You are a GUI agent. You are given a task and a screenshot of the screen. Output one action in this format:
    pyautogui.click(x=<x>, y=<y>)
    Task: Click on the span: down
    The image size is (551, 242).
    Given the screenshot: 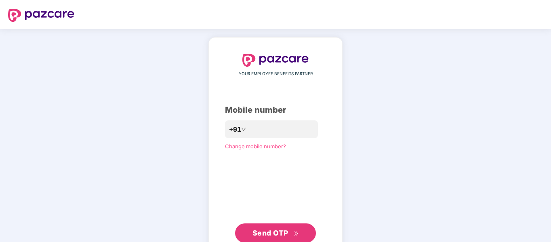 What is the action you would take?
    pyautogui.click(x=244, y=129)
    